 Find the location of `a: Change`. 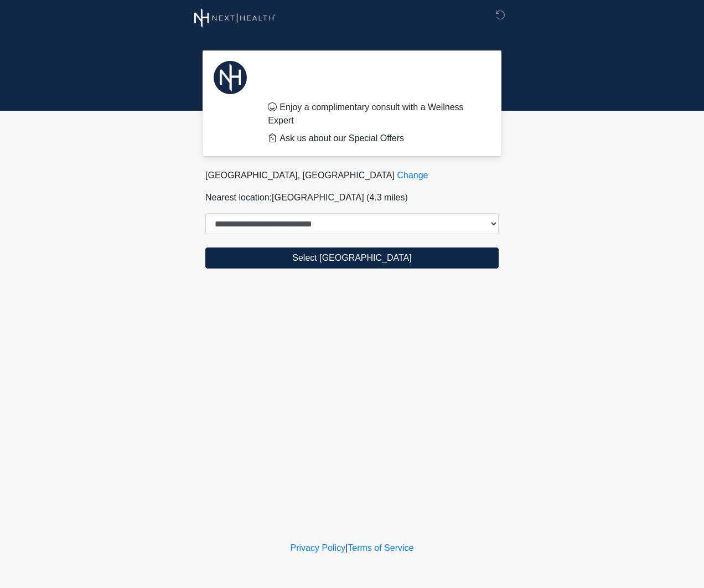

a: Change is located at coordinates (412, 175).